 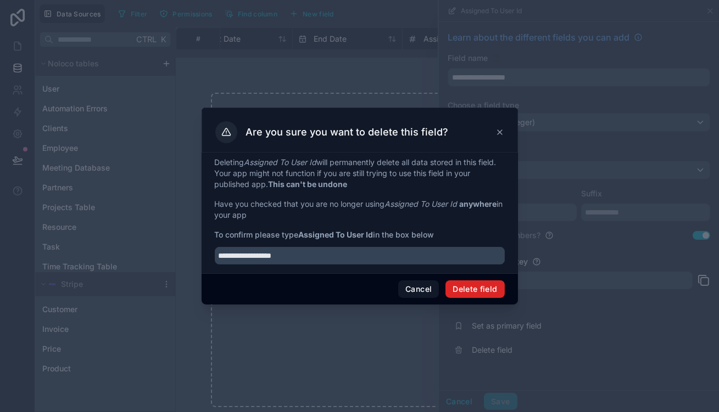 I want to click on button: Cancel, so click(x=418, y=289).